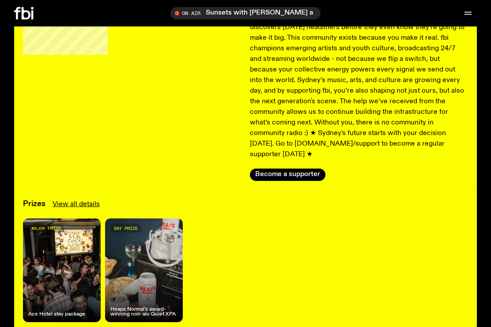 Image resolution: width=491 pixels, height=327 pixels. Describe the element at coordinates (46, 228) in the screenshot. I see `span: major prize` at that location.